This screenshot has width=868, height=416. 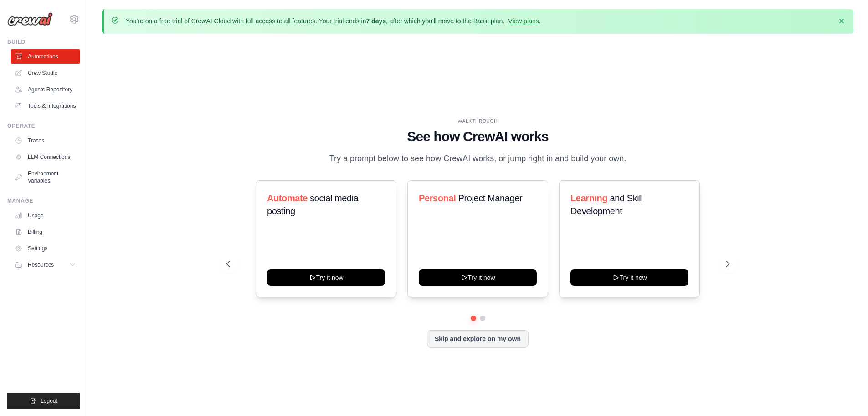 I want to click on button: Skip and explore on my own, so click(x=478, y=338).